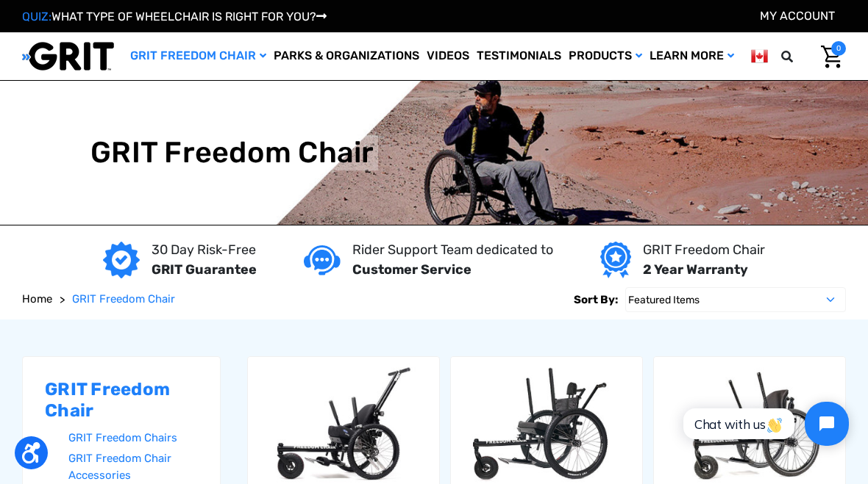 The height and width of the screenshot is (484, 868). Describe the element at coordinates (204, 270) in the screenshot. I see `strong: GRIT Guarantee` at that location.